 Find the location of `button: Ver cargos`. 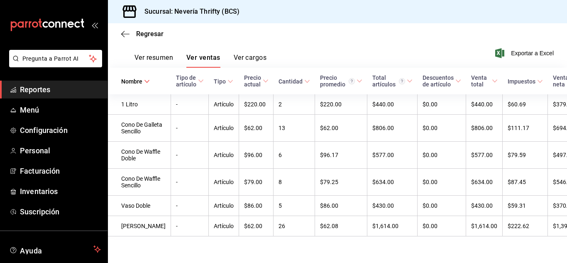

button: Ver cargos is located at coordinates (250, 61).